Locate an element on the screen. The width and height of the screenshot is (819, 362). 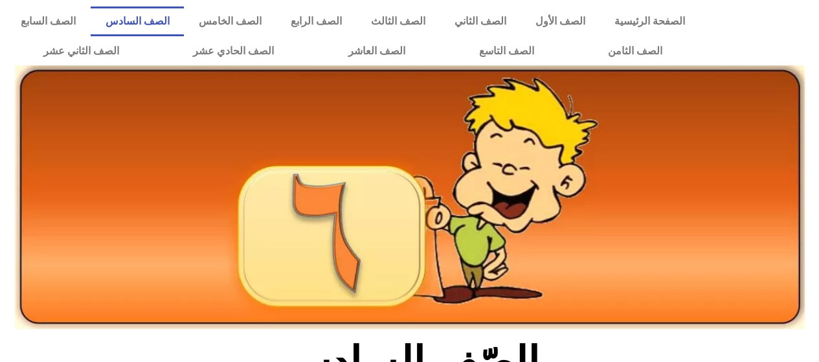
a: الصف الثالث is located at coordinates (397, 21).